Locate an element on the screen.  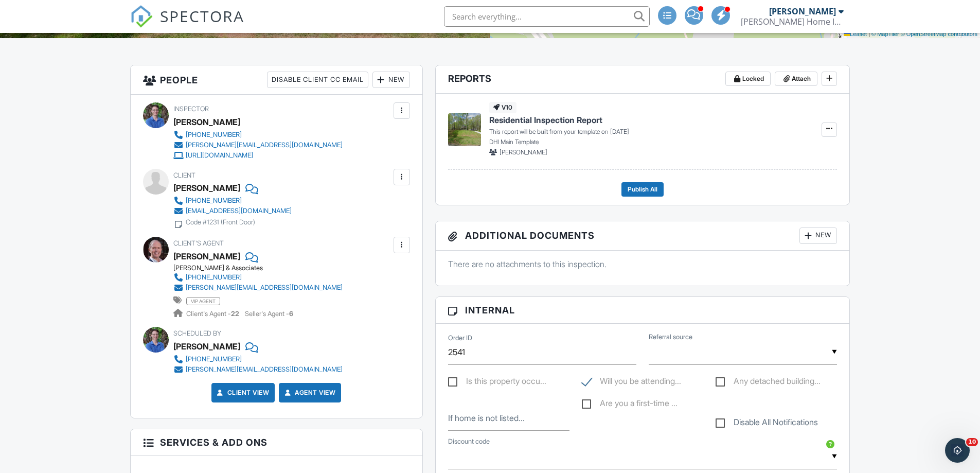
label: If home is not listed in MLS, how will the inspector gain access? is located at coordinates (486, 418).